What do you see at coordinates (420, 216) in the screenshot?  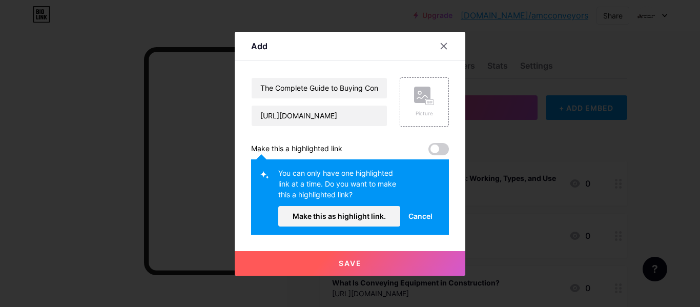 I see `span: Cancel` at bounding box center [420, 216].